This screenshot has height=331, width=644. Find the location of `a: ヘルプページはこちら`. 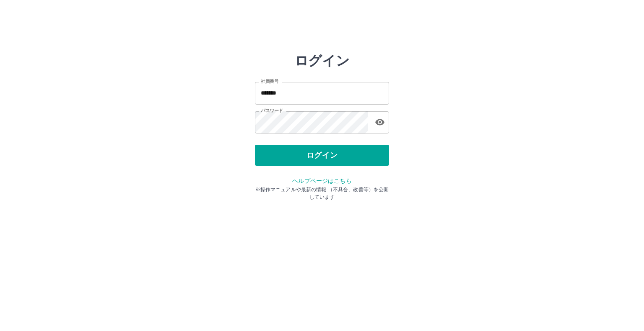

a: ヘルプページはこちら is located at coordinates (321, 181).